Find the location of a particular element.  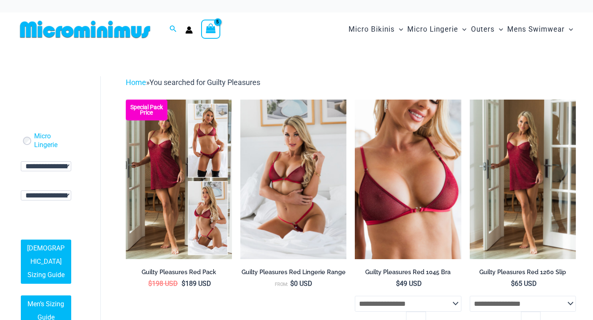

a: Mens SwimwearMenu ToggleMenu Toggle is located at coordinates (540, 29).